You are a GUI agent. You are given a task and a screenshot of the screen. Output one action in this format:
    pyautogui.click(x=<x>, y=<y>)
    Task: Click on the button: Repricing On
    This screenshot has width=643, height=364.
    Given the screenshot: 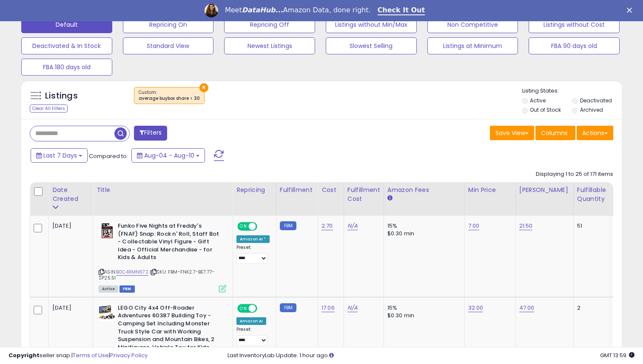 What is the action you would take?
    pyautogui.click(x=168, y=24)
    